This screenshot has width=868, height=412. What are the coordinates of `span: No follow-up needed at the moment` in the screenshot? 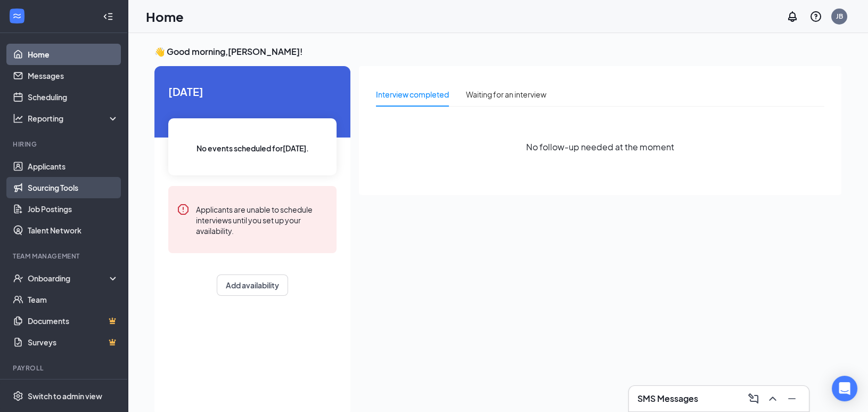 It's located at (600, 147).